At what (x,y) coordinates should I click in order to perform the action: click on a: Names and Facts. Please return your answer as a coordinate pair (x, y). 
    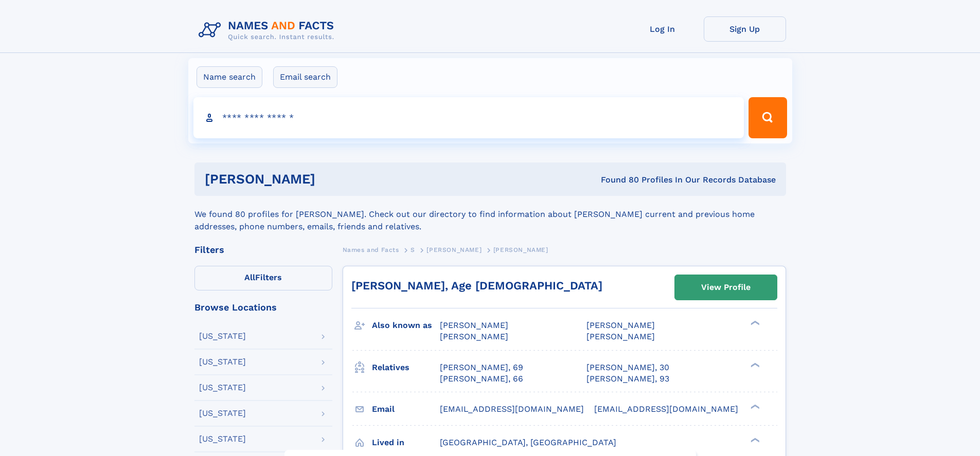
    Looking at the image, I should click on (371, 250).